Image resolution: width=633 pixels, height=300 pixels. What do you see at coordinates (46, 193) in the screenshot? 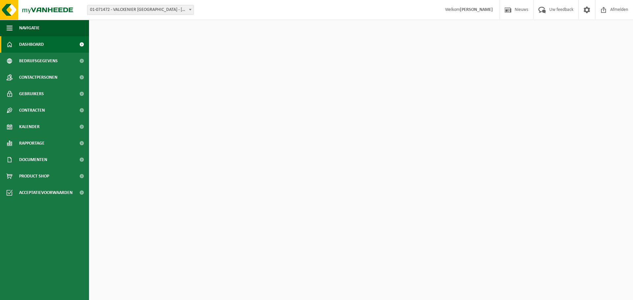
I see `span: Acceptatievoorwaarden` at bounding box center [46, 193].